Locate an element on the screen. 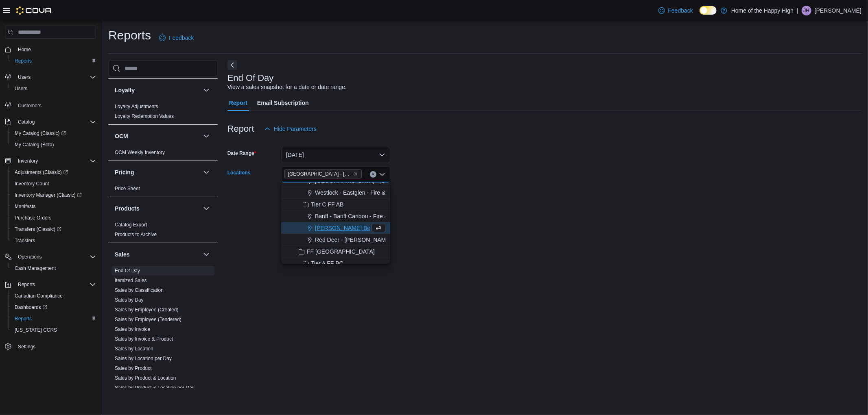 This screenshot has width=868, height=415. a: Reports is located at coordinates (23, 61).